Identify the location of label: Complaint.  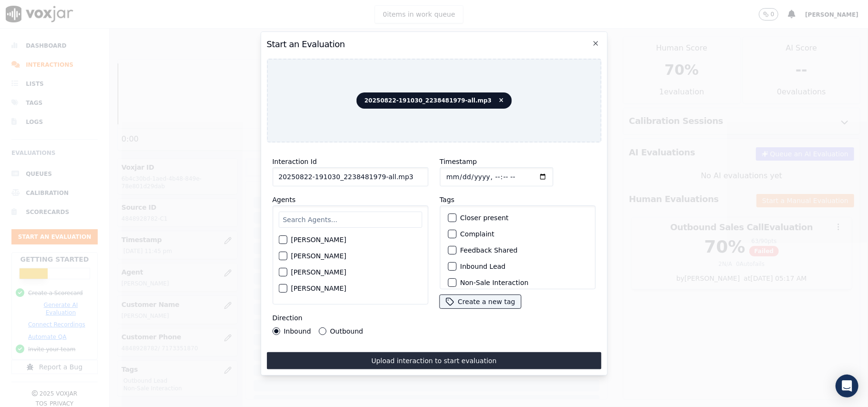
(477, 234).